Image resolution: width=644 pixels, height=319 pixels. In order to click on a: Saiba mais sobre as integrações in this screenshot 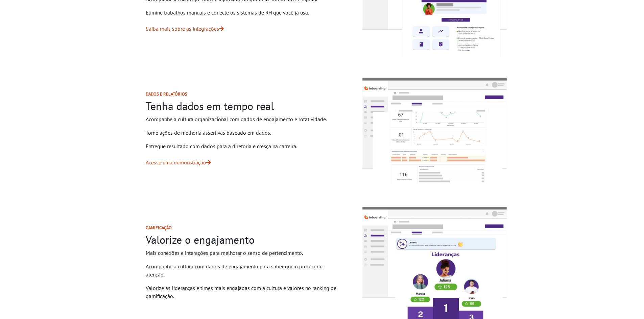, I will do `click(185, 29)`.